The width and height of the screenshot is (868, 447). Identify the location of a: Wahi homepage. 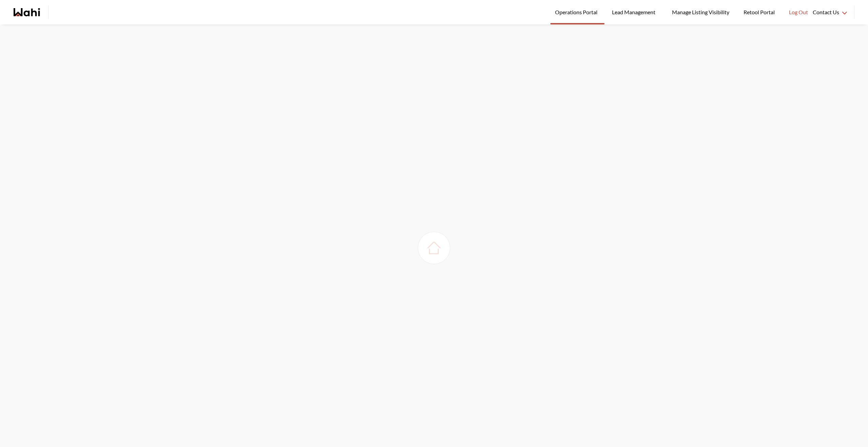
(27, 12).